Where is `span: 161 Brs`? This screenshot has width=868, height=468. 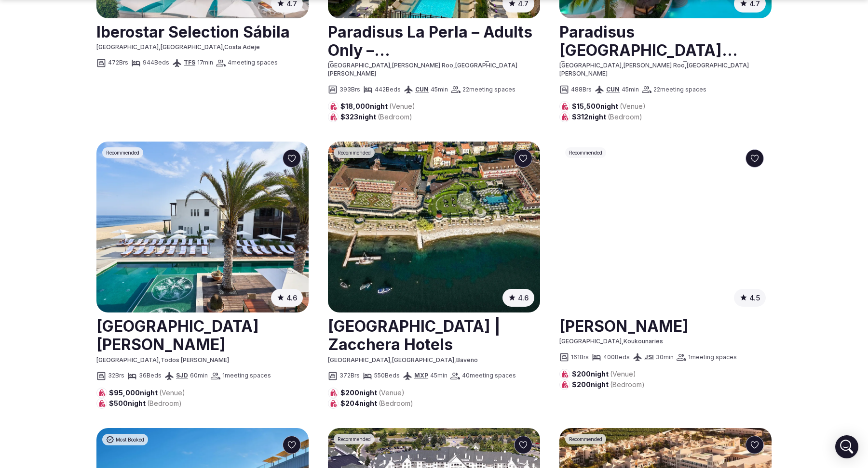 span: 161 Brs is located at coordinates (580, 357).